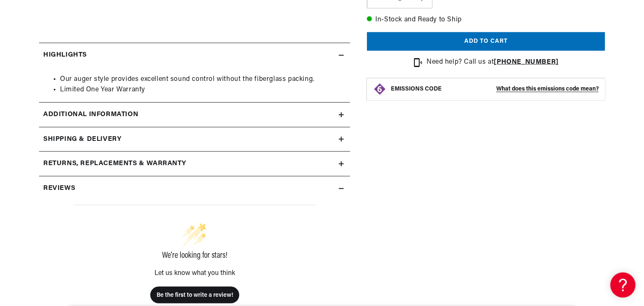 The image size is (644, 306). Describe the element at coordinates (115, 164) in the screenshot. I see `h2: Returns, Replacements & Warranty` at that location.